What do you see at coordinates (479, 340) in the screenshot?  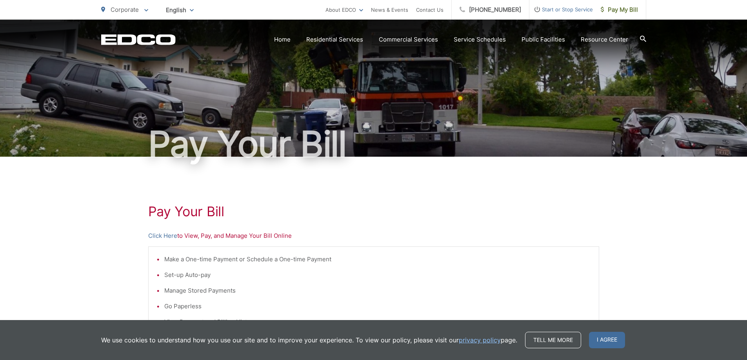 I see `a: privacy policy` at bounding box center [479, 340].